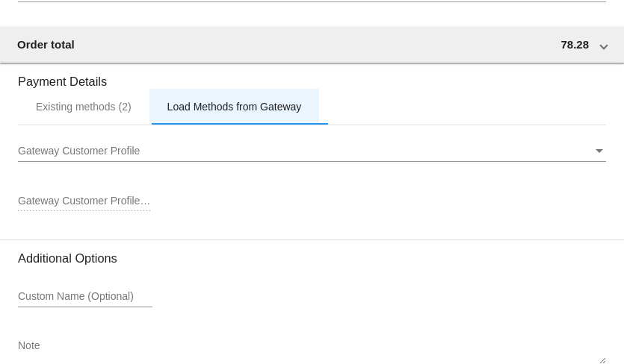 Image resolution: width=624 pixels, height=364 pixels. What do you see at coordinates (235, 107) in the screenshot?
I see `div: Load Methods from Gateway` at bounding box center [235, 107].